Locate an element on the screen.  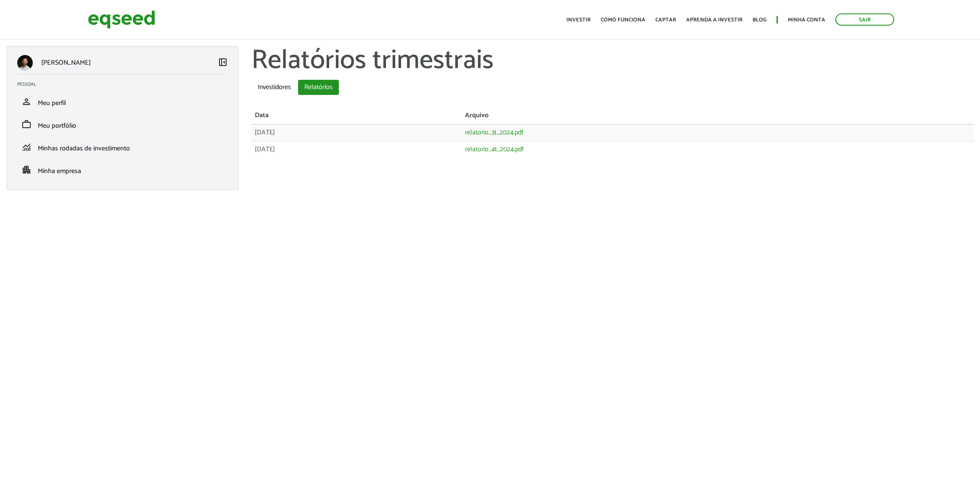
h1: Relatórios trimestrais is located at coordinates (613, 61).